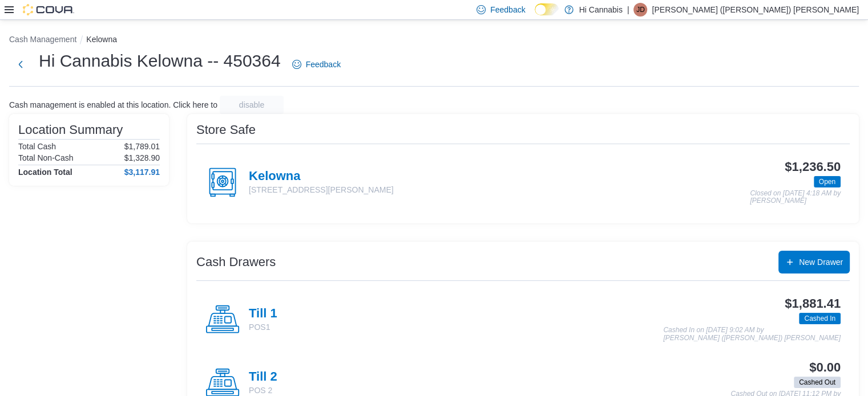 The height and width of the screenshot is (396, 868). Describe the element at coordinates (601, 10) in the screenshot. I see `p: Hi Cannabis` at that location.